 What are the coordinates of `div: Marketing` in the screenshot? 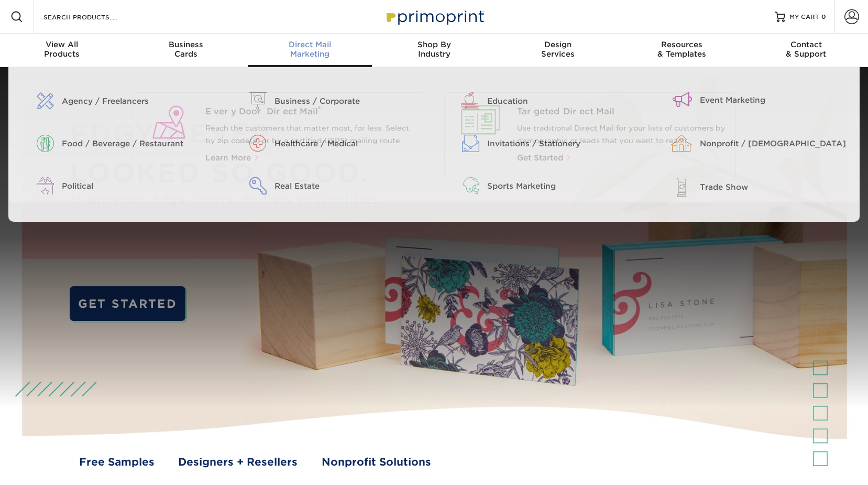 It's located at (310, 49).